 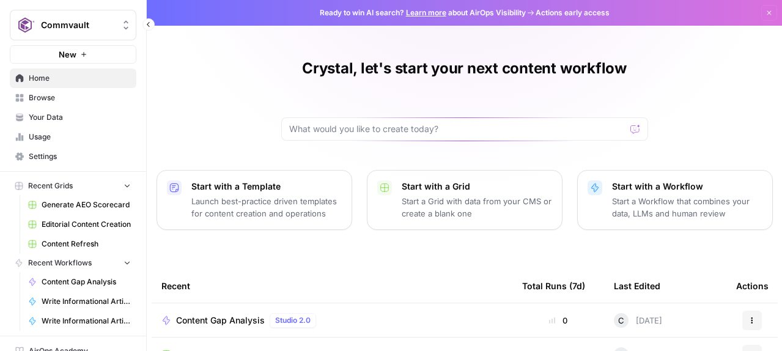 I want to click on button: New, so click(x=73, y=54).